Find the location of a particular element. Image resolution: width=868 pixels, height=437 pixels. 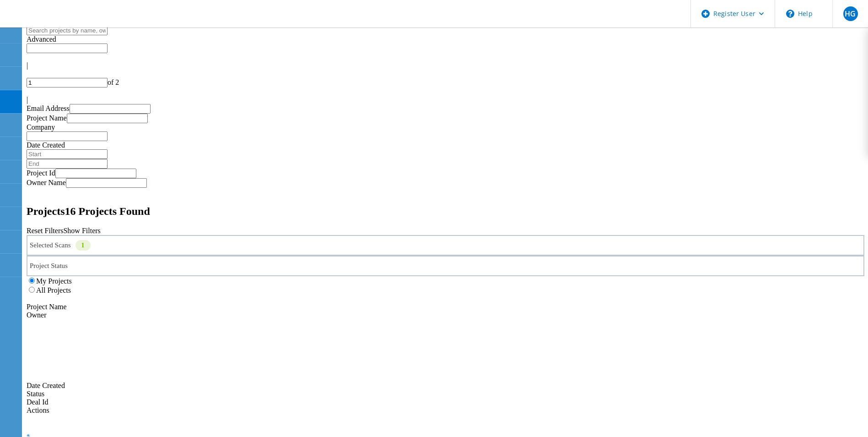

svg: \n is located at coordinates (790, 14).